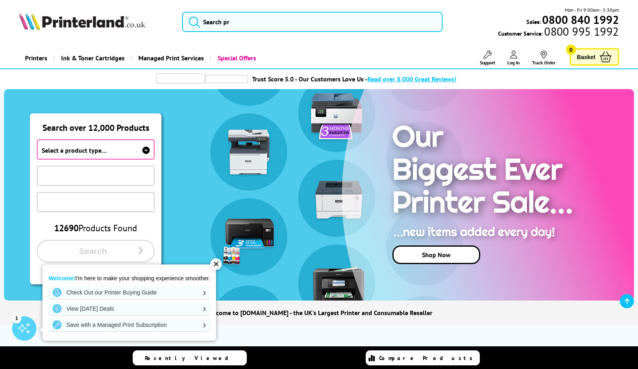 The height and width of the screenshot is (369, 638). Describe the element at coordinates (129, 292) in the screenshot. I see `a: Check Out our Printer Buying Guide` at that location.